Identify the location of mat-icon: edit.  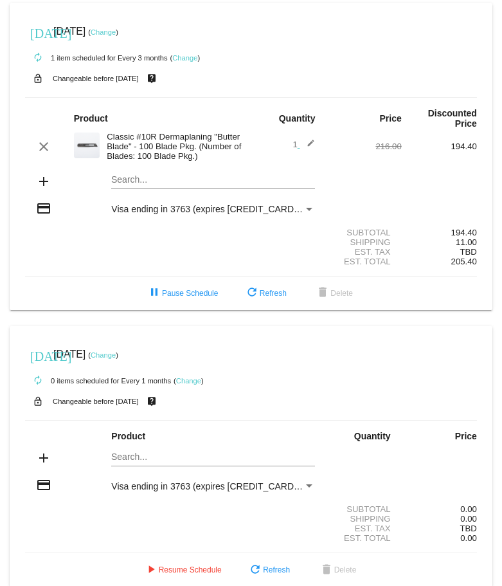
(307, 147).